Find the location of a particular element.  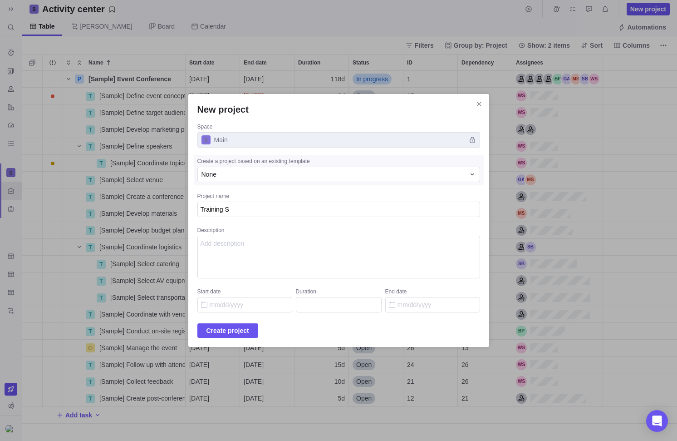

input: Duration is located at coordinates (339, 305).